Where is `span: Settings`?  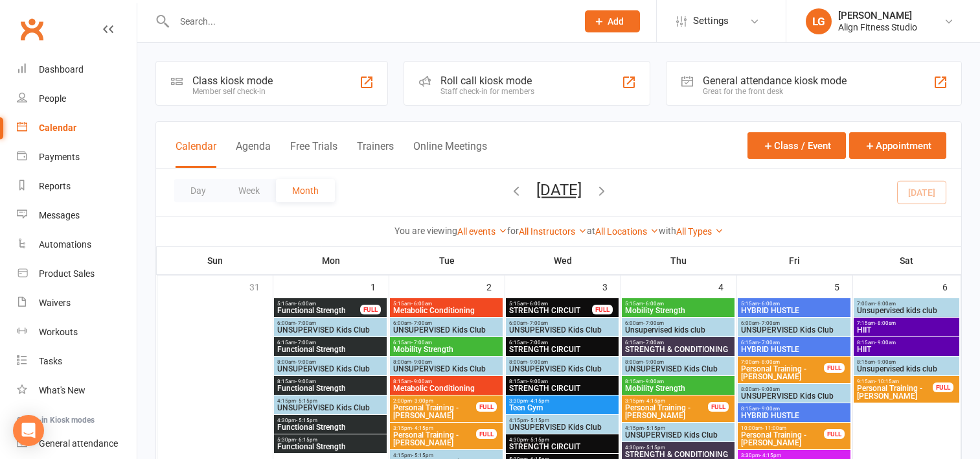 span: Settings is located at coordinates (710, 21).